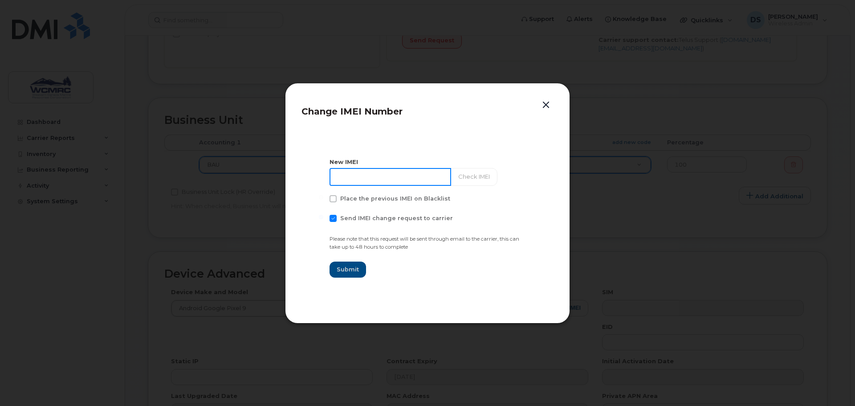 The width and height of the screenshot is (855, 406). I want to click on span: Place the previous IMEI on Blacklist, so click(395, 198).